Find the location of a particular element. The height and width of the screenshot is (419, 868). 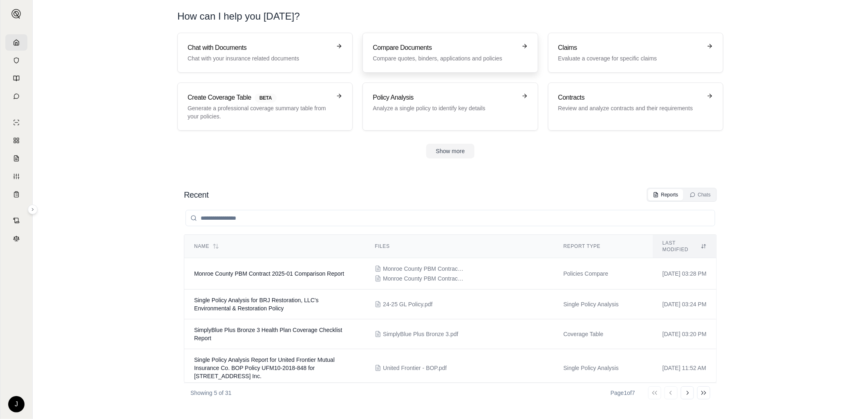

p: Chat with your insurance related documents is located at coordinates (259, 58).